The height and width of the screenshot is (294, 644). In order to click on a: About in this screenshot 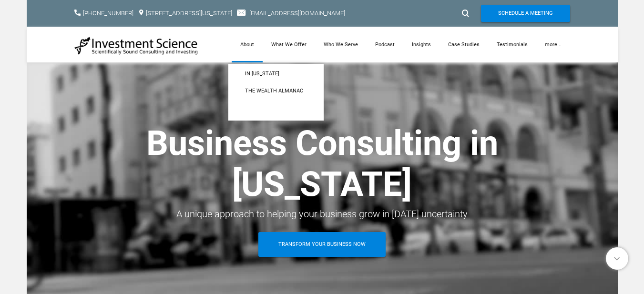, I will do `click(247, 44)`.